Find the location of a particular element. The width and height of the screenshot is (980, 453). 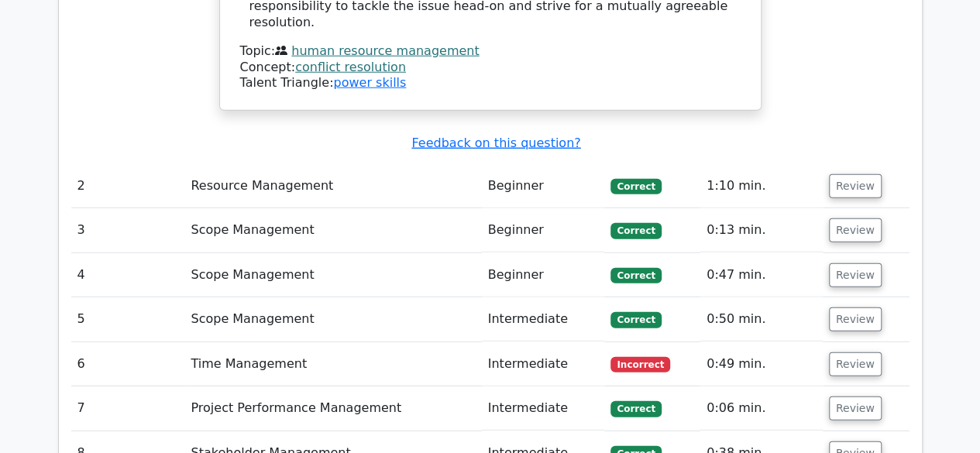

div: Concept: is located at coordinates (490, 67).